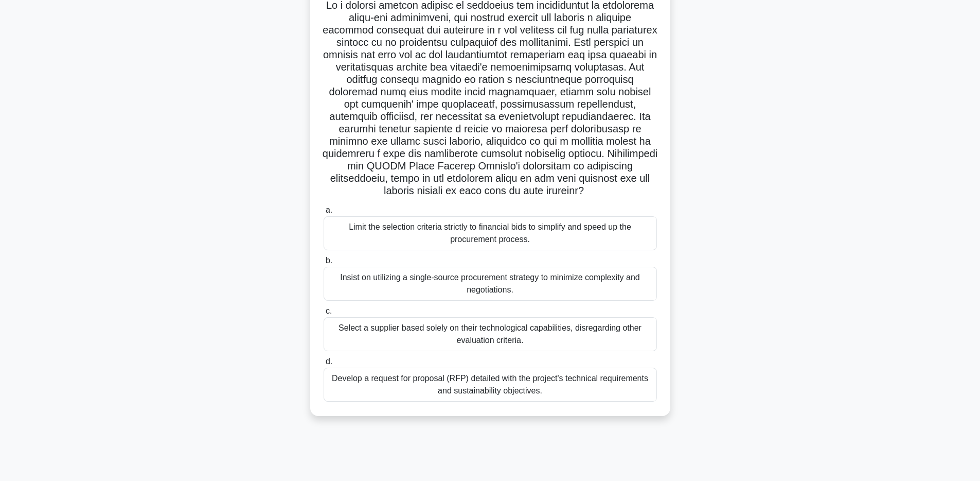 This screenshot has width=980, height=481. I want to click on span: d., so click(329, 361).